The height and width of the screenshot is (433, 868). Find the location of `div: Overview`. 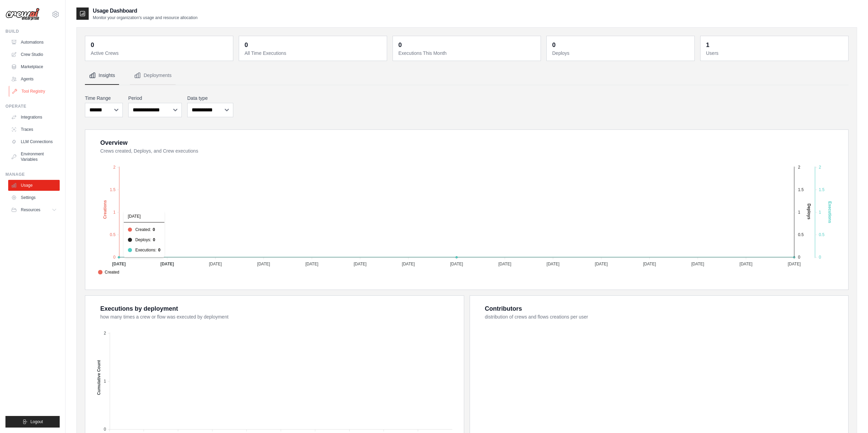

div: Overview is located at coordinates (114, 143).